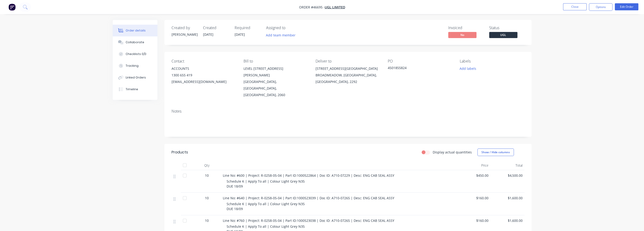 Image resolution: width=644 pixels, height=231 pixels. Describe the element at coordinates (312, 7) in the screenshot. I see `span: Order #46695 -` at that location.